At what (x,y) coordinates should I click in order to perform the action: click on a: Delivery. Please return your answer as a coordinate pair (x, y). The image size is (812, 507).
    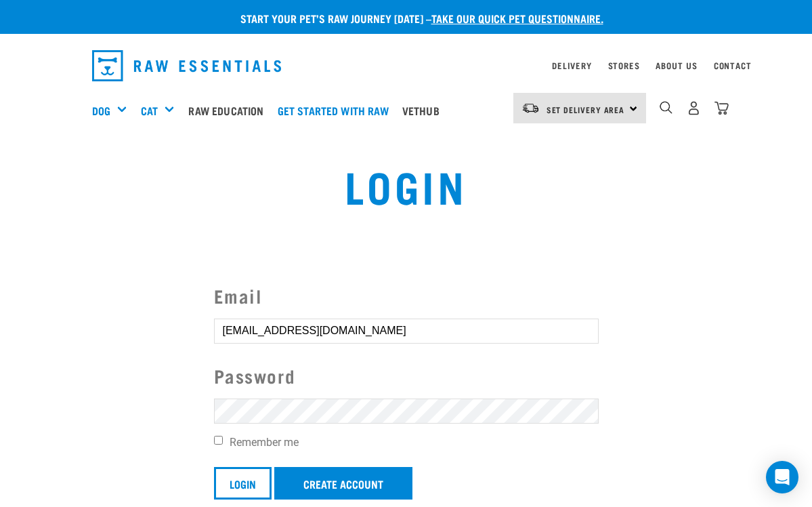
    Looking at the image, I should click on (571, 65).